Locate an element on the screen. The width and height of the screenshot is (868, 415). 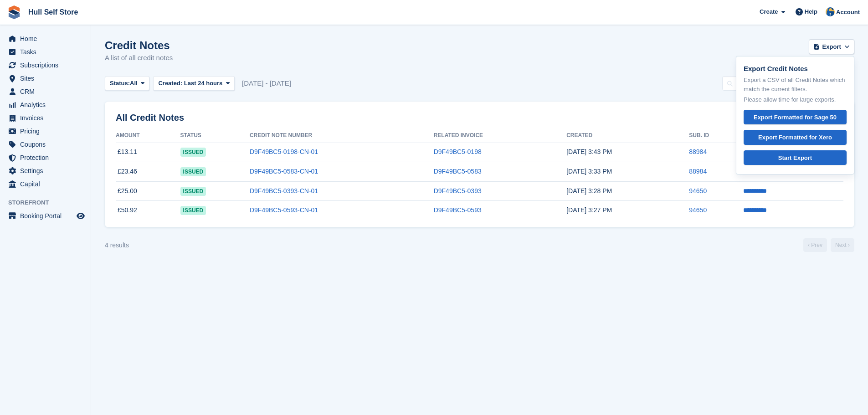
a: D9F49BC5-0198 is located at coordinates (457, 152).